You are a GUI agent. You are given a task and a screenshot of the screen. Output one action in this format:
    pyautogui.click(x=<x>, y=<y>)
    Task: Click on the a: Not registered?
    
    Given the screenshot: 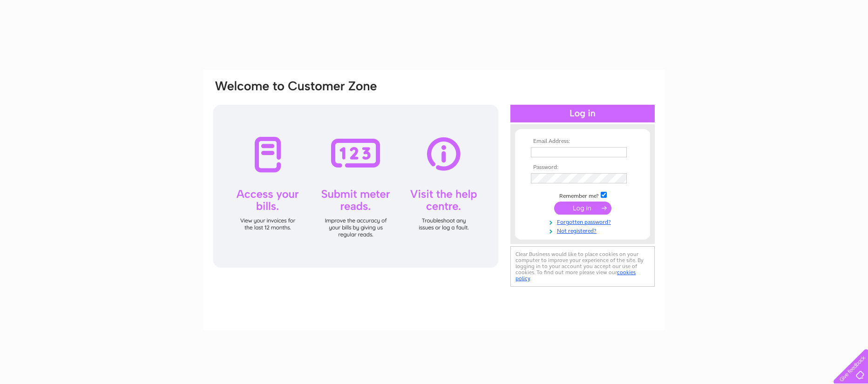 What is the action you would take?
    pyautogui.click(x=584, y=230)
    